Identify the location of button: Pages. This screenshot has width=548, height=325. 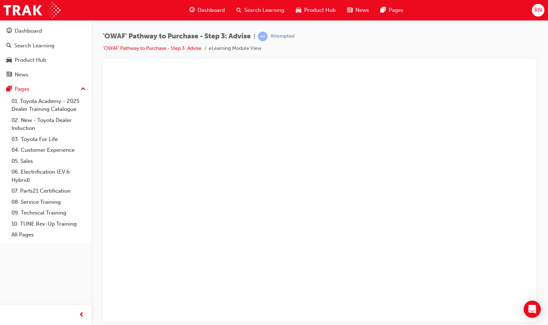
(46, 89).